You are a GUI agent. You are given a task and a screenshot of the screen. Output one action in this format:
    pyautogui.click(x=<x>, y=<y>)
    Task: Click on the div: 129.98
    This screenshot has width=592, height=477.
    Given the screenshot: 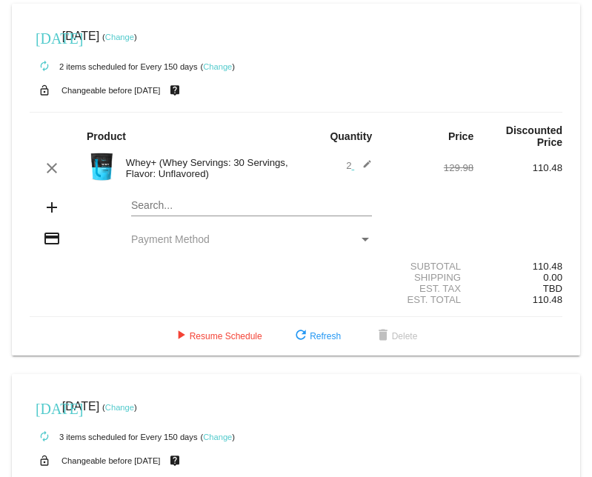 What is the action you would take?
    pyautogui.click(x=429, y=167)
    